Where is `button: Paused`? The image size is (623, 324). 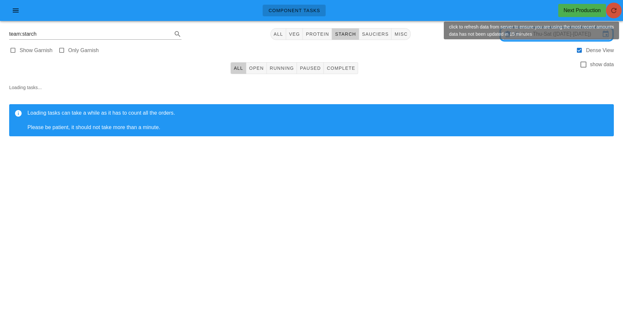
button: Paused is located at coordinates (311, 68).